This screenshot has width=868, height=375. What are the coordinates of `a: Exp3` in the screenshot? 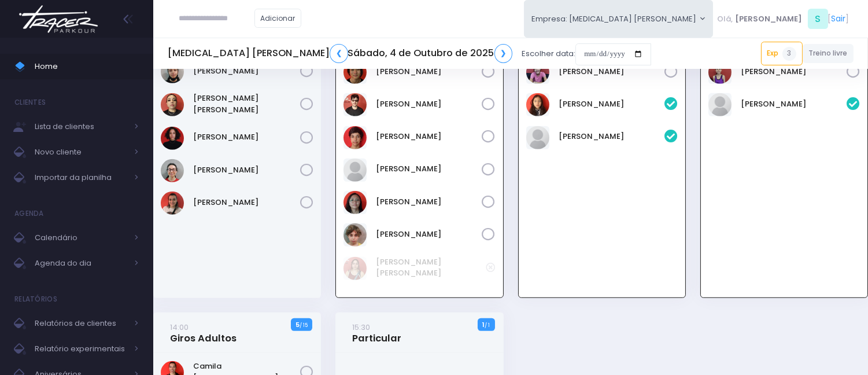 It's located at (782, 53).